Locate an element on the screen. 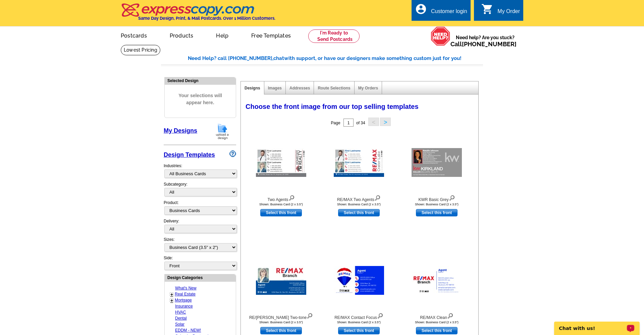 Image resolution: width=644 pixels, height=335 pixels. span: Need help? Are you stuck? is located at coordinates (485, 41).